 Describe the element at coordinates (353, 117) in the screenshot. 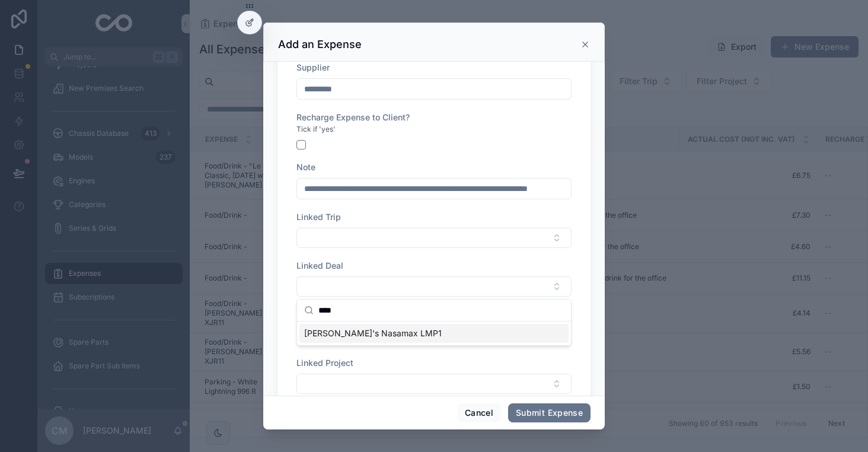

I see `span: Recharge Expense to Client?` at that location.